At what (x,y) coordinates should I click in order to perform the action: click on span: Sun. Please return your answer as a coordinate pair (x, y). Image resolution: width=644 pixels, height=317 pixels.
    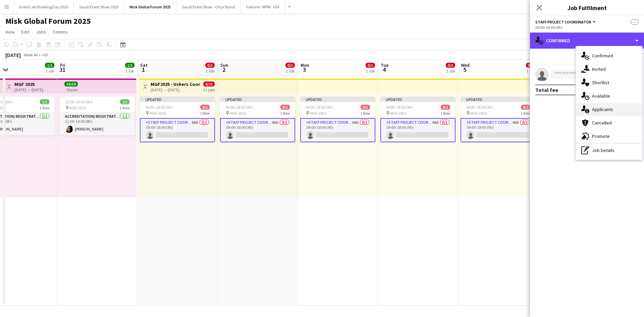
    Looking at the image, I should click on (225, 65).